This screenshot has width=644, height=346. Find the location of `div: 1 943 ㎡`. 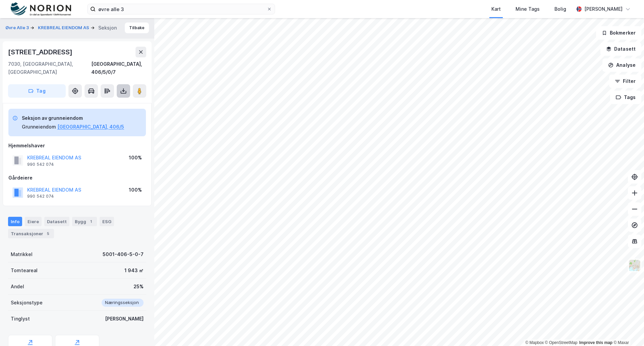

div: 1 943 ㎡ is located at coordinates (134, 270).